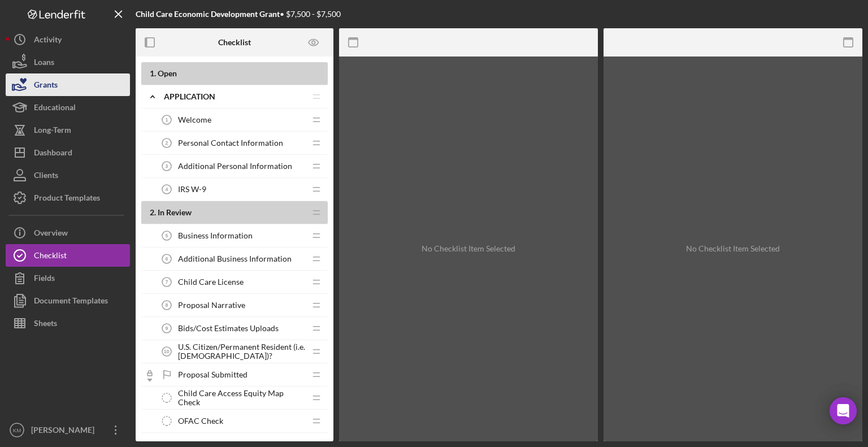 The image size is (868, 447). What do you see at coordinates (235, 166) in the screenshot?
I see `span: Additional Personal Information` at bounding box center [235, 166].